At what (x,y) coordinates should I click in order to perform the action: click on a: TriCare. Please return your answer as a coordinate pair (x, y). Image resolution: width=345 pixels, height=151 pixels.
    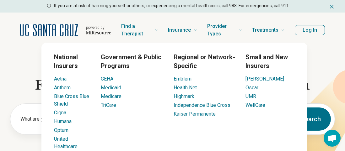
    Looking at the image, I should click on (108, 105).